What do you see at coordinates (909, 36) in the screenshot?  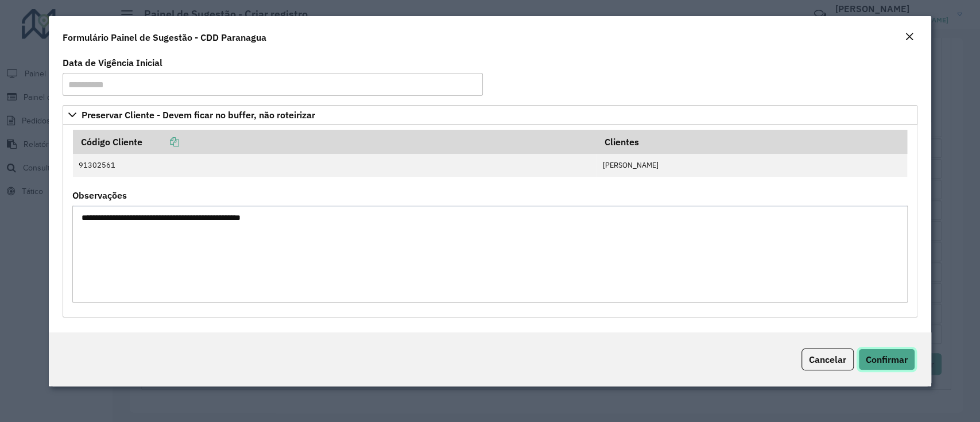 I see `em: Fechar` at bounding box center [909, 36].